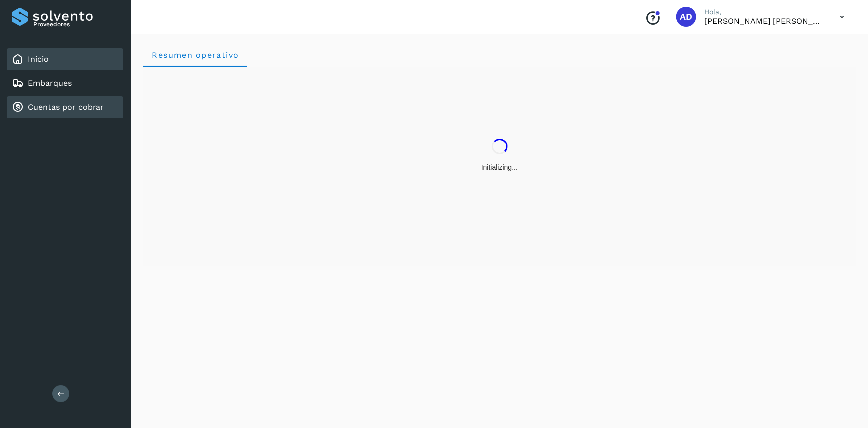 The width and height of the screenshot is (868, 428). What do you see at coordinates (65, 59) in the screenshot?
I see `div: Inicio` at bounding box center [65, 59].